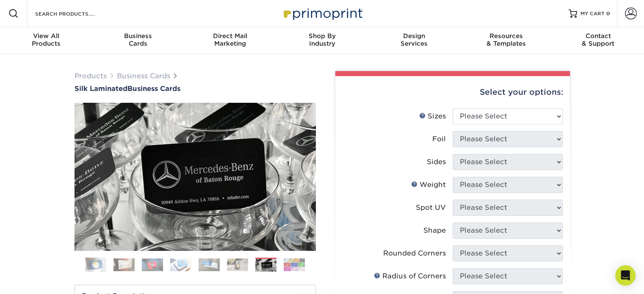 The height and width of the screenshot is (294, 644). Describe the element at coordinates (138, 40) in the screenshot. I see `div: Cards` at that location.